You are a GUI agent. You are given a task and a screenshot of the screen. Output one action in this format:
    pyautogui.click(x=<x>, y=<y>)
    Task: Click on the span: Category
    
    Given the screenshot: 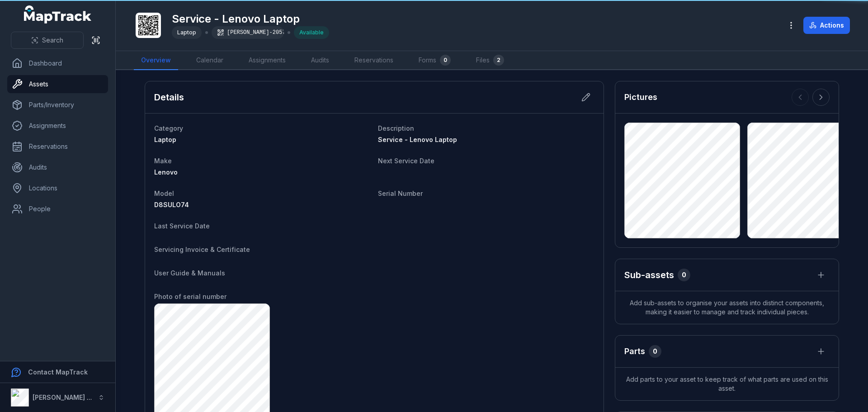 What is the action you would take?
    pyautogui.click(x=169, y=128)
    